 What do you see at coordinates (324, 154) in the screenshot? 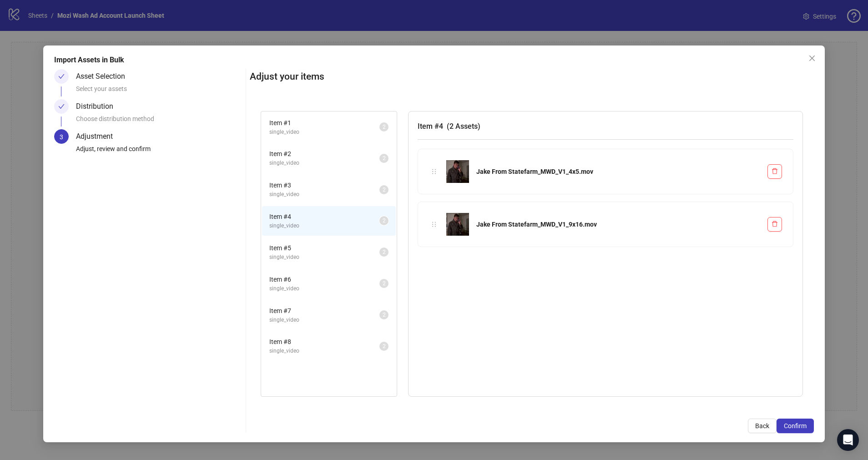
I see `span: Item # 2` at bounding box center [324, 154].